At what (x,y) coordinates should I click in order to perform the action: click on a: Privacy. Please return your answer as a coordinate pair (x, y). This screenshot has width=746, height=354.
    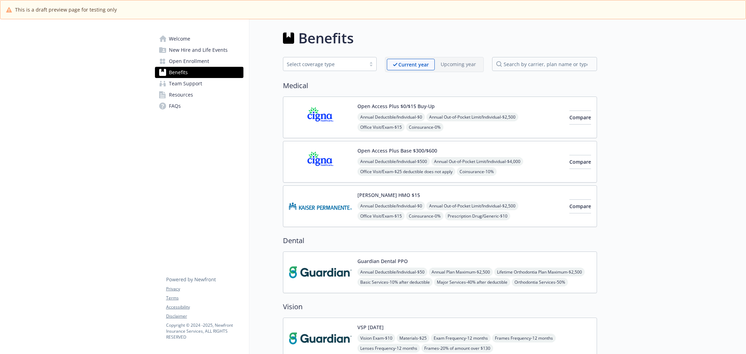
    Looking at the image, I should click on (205, 289).